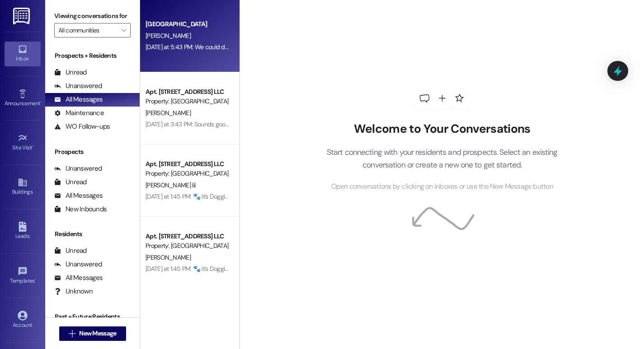 Image resolution: width=644 pixels, height=349 pixels. What do you see at coordinates (98, 333) in the screenshot?
I see `span: New Message` at bounding box center [98, 333].